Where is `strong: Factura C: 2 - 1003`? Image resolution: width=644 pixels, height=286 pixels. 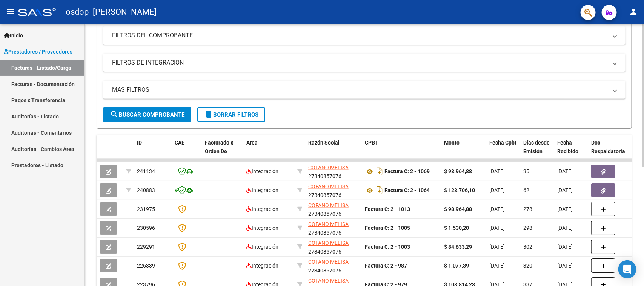 strong: Factura C: 2 - 1003 is located at coordinates (387, 246).